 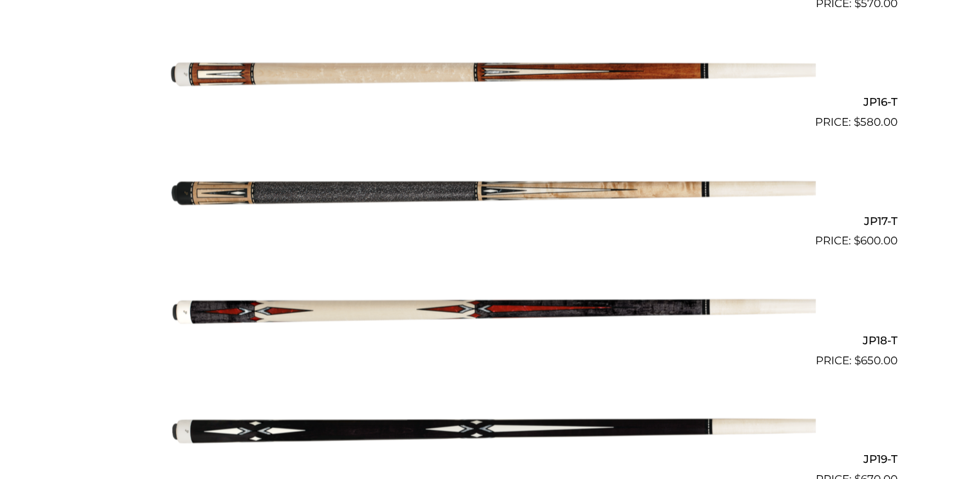 What do you see at coordinates (490, 102) in the screenshot?
I see `h2: JP16-T` at bounding box center [490, 102].